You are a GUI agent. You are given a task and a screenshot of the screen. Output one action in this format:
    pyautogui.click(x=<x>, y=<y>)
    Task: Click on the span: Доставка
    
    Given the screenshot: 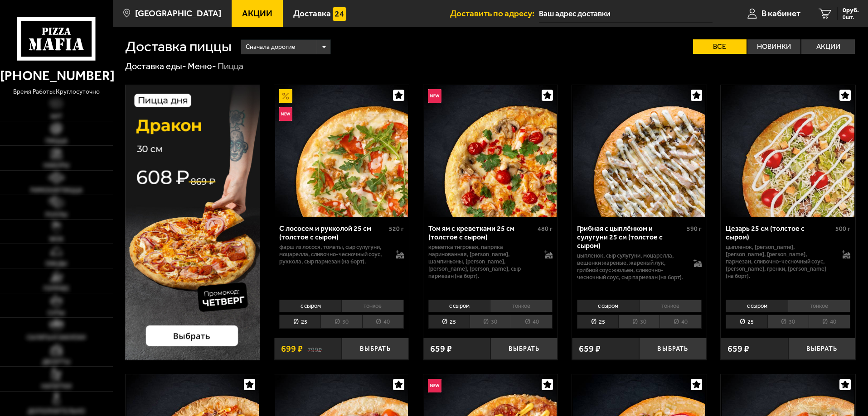 What is the action you would take?
    pyautogui.click(x=312, y=13)
    